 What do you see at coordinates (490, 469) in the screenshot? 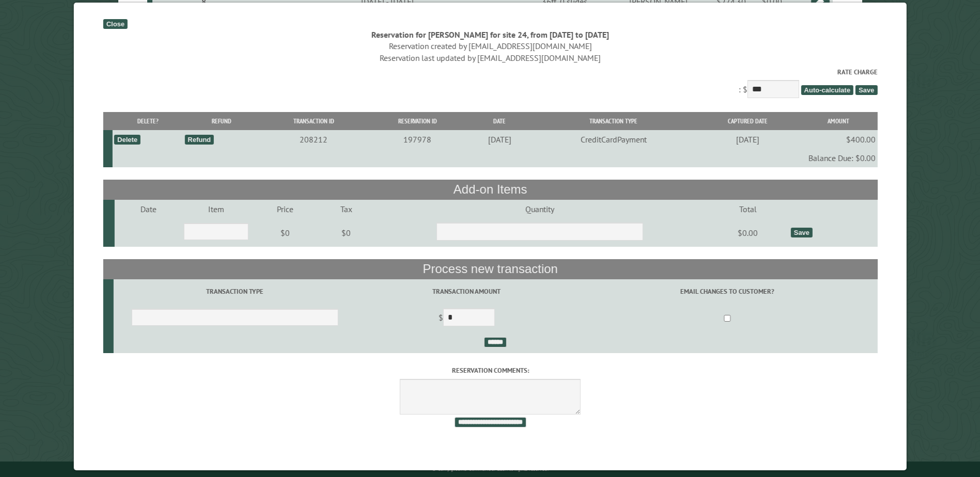
I see `small: © Campground Commander LLC. All rights reserved.` at bounding box center [490, 469].